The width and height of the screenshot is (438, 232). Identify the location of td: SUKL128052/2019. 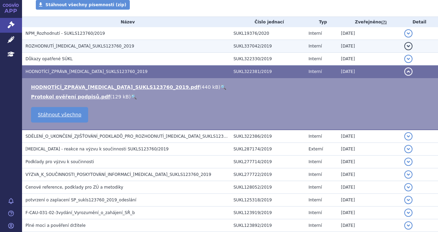
(268, 187).